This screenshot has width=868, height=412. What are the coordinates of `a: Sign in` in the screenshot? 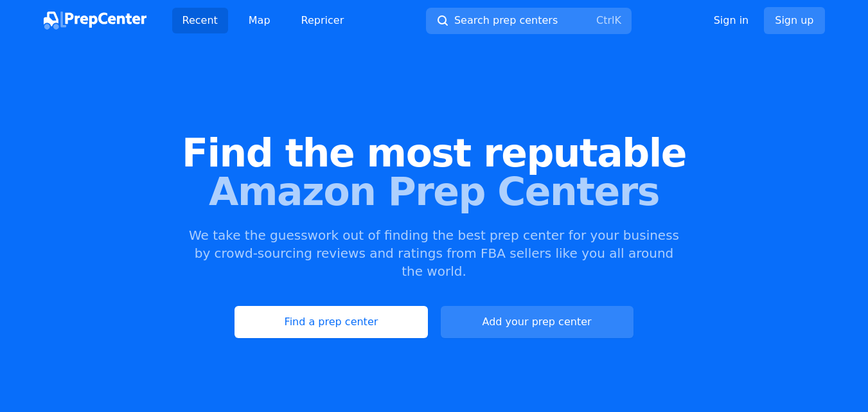 It's located at (731, 21).